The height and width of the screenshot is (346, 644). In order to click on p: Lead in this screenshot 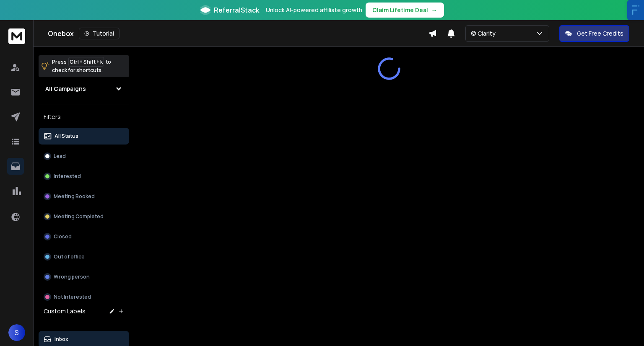, I will do `click(59, 156)`.